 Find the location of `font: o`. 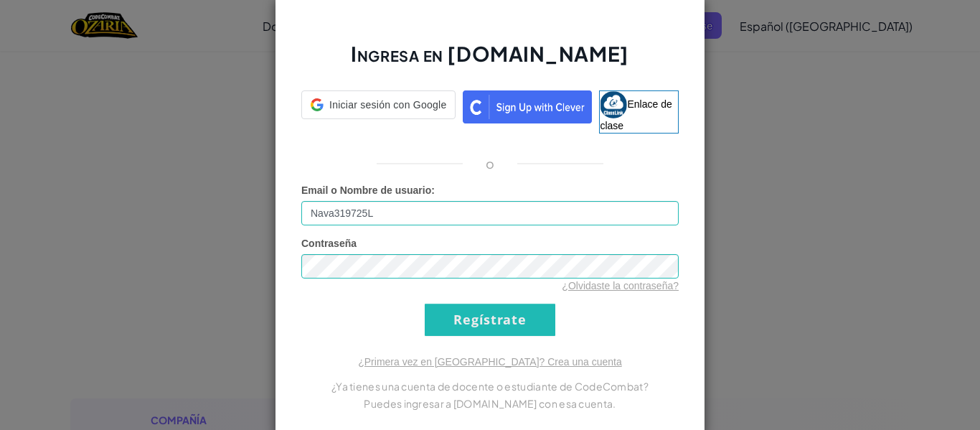

font: o is located at coordinates (490, 163).